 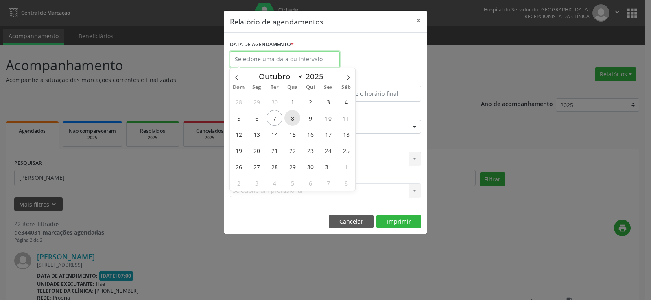 What do you see at coordinates (274, 118) in the screenshot?
I see `span: Outubro 7, 2025` at bounding box center [274, 118].